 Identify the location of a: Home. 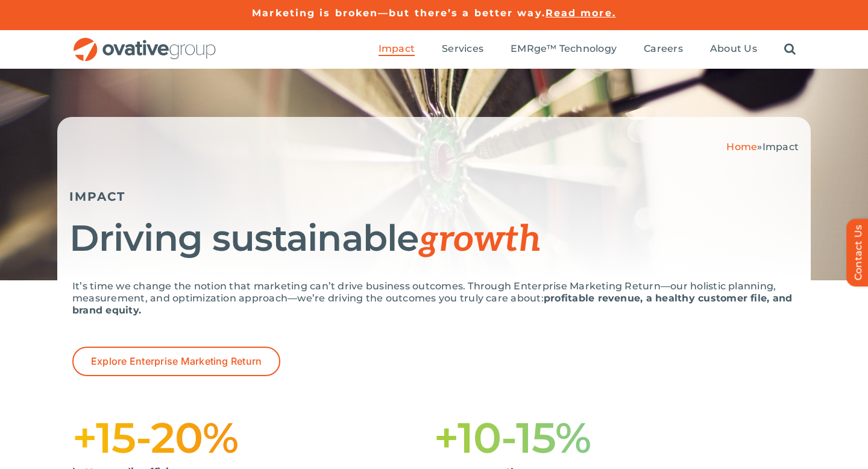
(741, 146).